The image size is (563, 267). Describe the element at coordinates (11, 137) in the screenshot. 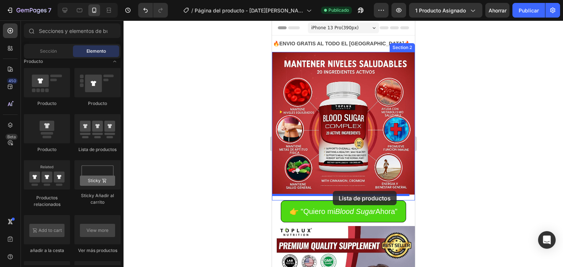

I see `font: Beta` at that location.